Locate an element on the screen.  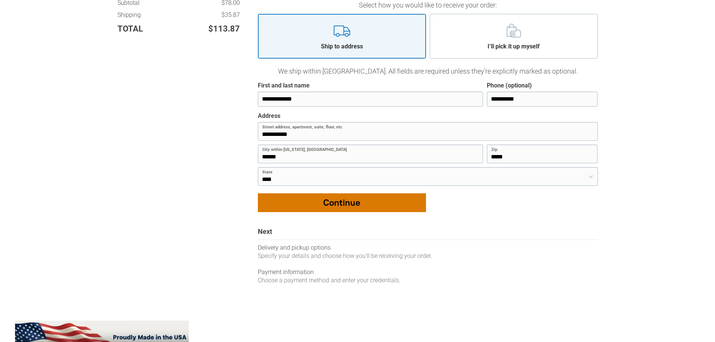
div: Choose a payment method and enter your credentials. is located at coordinates (428, 280).